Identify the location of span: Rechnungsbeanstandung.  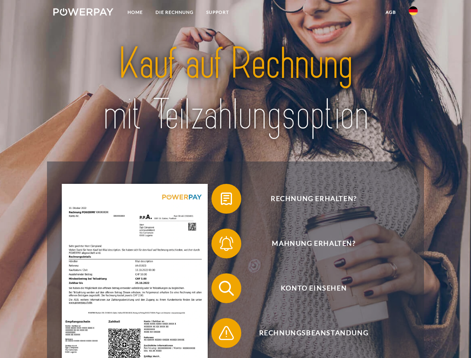
(314, 333).